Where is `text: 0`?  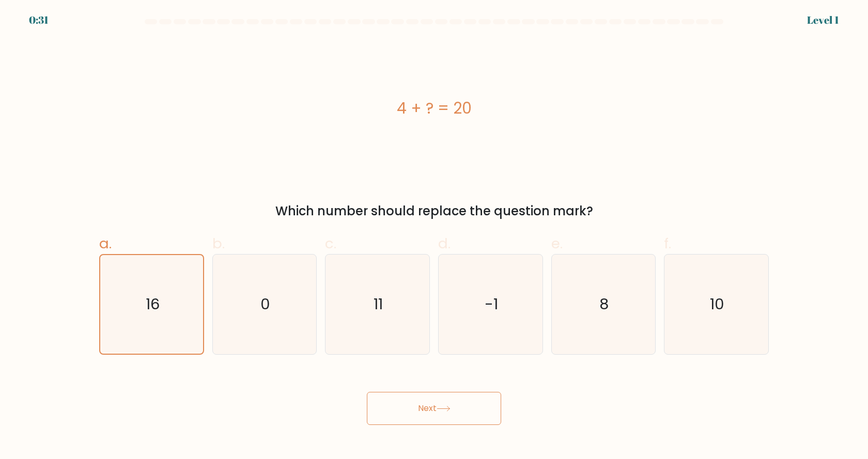
text: 0 is located at coordinates (265, 304).